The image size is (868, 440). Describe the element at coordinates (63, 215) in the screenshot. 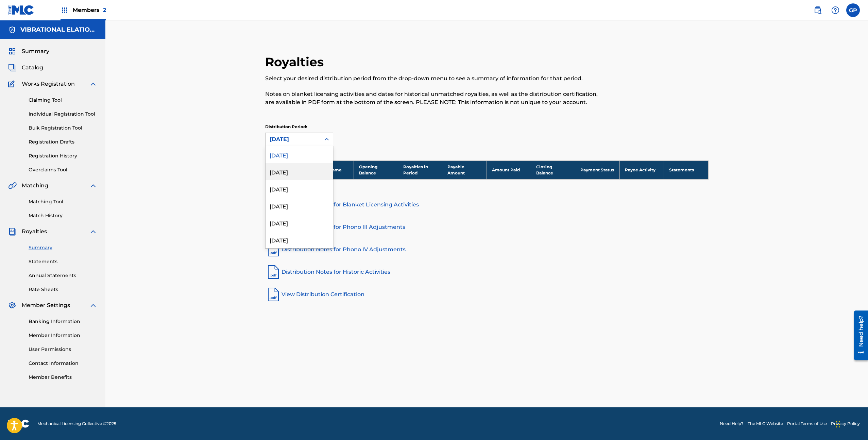

I see `a: Match History` at that location.